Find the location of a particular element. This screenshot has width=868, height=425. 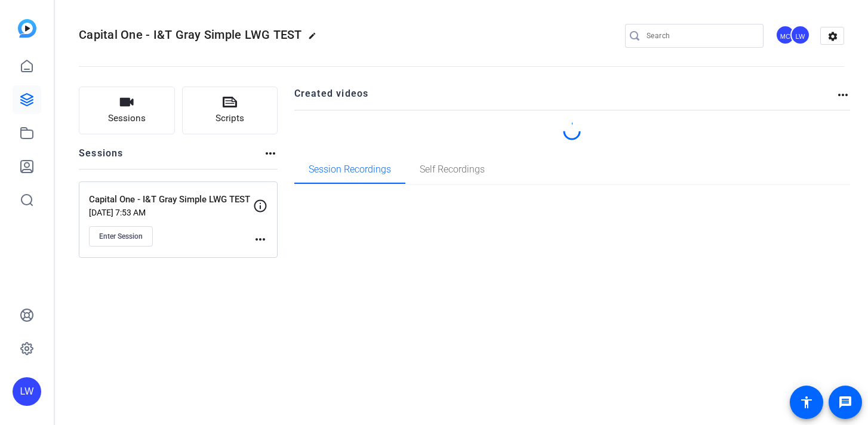

ngx-avatar: Lauren Warner is located at coordinates (801, 35).